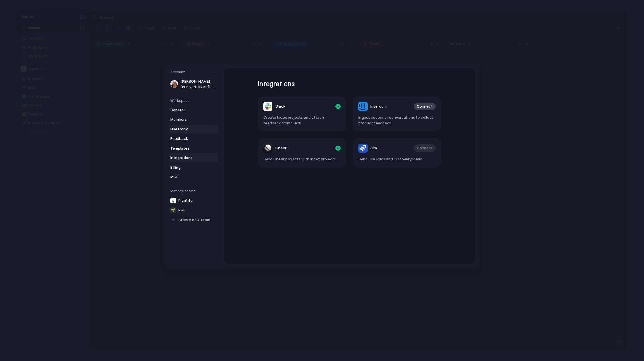  Describe the element at coordinates (185, 200) in the screenshot. I see `span: Plantiful` at that location.